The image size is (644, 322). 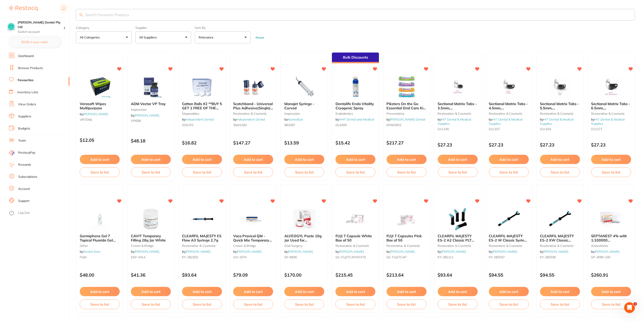 What do you see at coordinates (509, 275) in the screenshot?
I see `p: $94.55` at bounding box center [509, 275].